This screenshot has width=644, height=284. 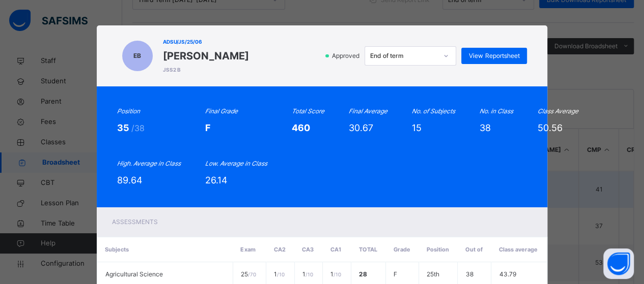 What do you see at coordinates (128, 111) in the screenshot?
I see `i: Position` at bounding box center [128, 111].